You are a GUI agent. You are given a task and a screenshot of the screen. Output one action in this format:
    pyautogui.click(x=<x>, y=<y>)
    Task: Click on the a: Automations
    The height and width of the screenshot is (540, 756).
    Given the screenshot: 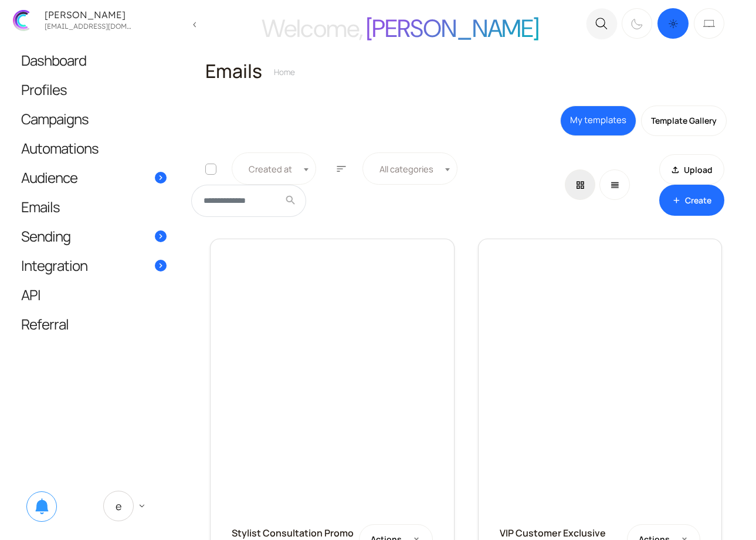 What is the action you would take?
    pyautogui.click(x=94, y=148)
    